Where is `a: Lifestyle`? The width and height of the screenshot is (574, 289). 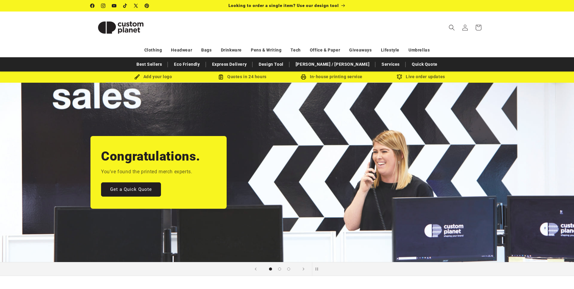 a: Lifestyle is located at coordinates (390, 50).